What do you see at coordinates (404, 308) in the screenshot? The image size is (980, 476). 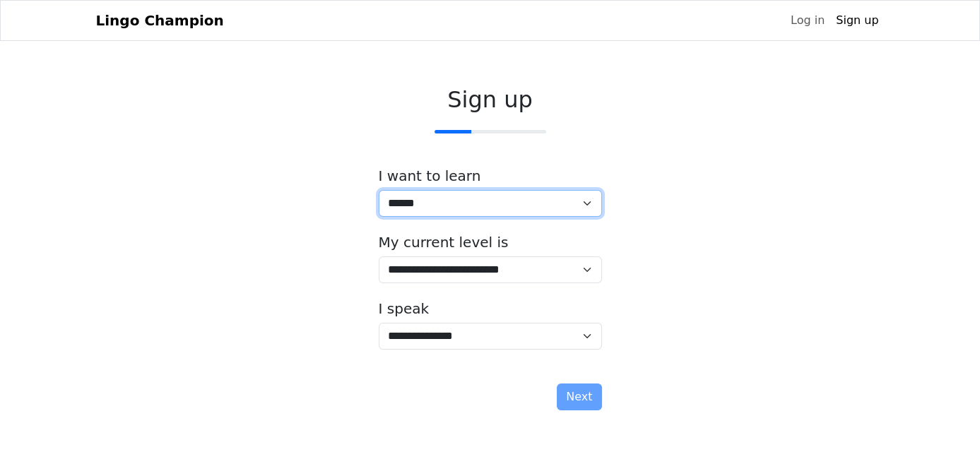 I see `label: I speak` at bounding box center [404, 308].